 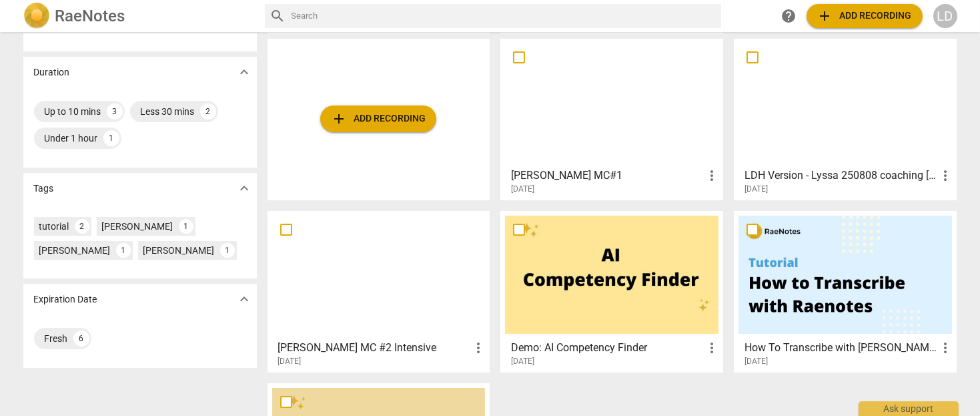 What do you see at coordinates (945, 16) in the screenshot?
I see `button: LD` at bounding box center [945, 16].